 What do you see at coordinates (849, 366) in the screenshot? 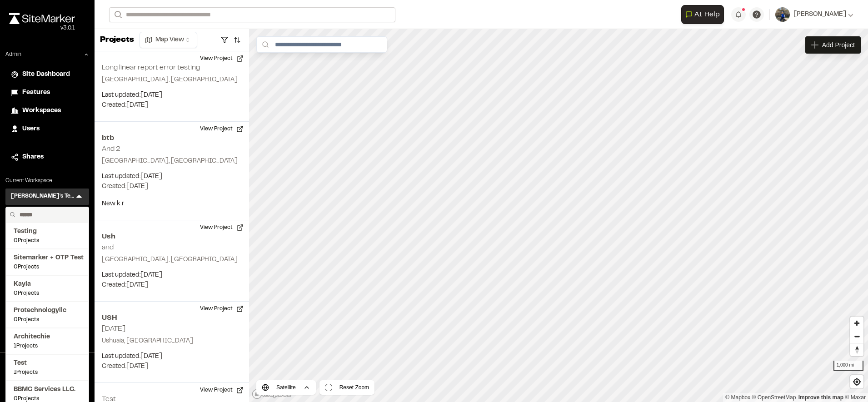
I see `div: 1,000 mi` at bounding box center [849, 366].